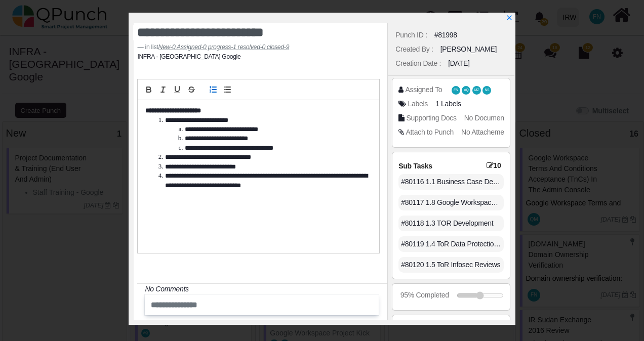  I want to click on span: Francis Ndichu, so click(456, 90).